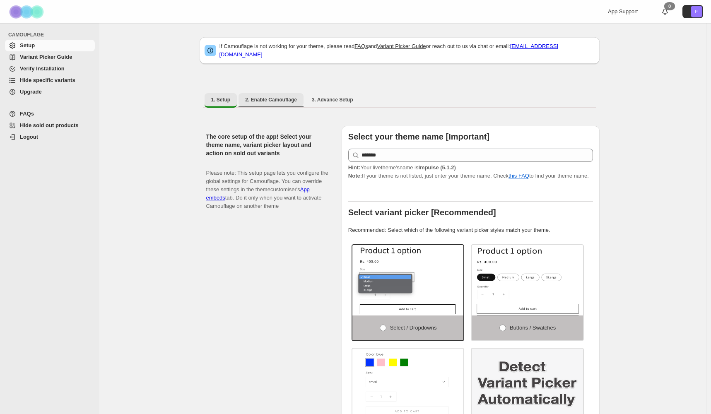  I want to click on span: FAQs, so click(27, 113).